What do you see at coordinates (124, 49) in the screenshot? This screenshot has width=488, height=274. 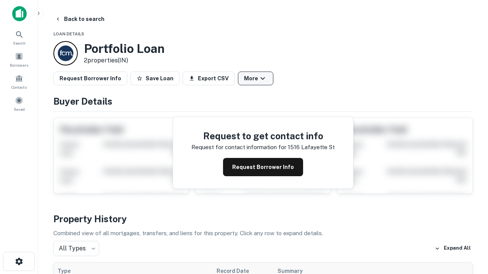 I see `h3: Portfolio Loan` at bounding box center [124, 49].